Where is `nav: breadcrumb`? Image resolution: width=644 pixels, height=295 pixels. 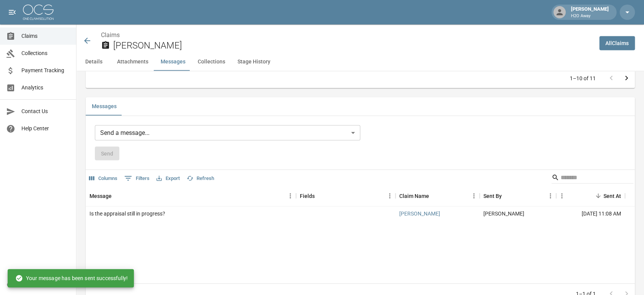
nav: breadcrumb is located at coordinates (347, 35).